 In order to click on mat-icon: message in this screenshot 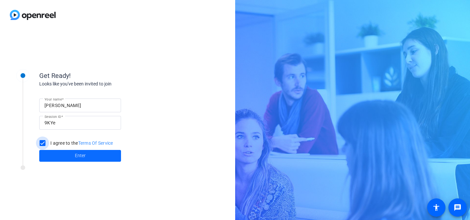, I will do `click(458, 208)`.